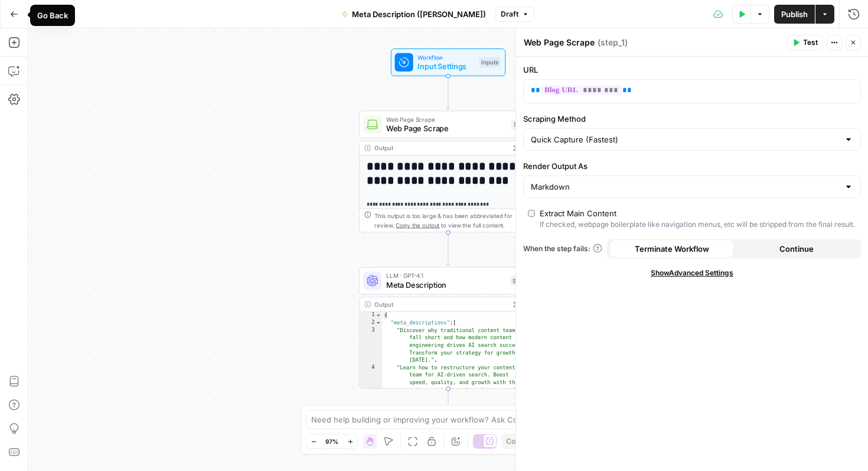  Describe the element at coordinates (810, 42) in the screenshot. I see `span: Test` at that location.